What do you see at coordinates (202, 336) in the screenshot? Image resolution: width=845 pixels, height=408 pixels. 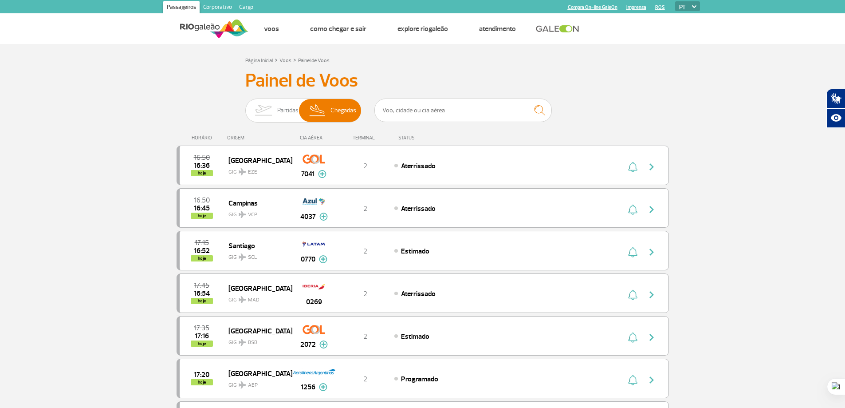 I see `span: 2025-08-25 17:16:00` at bounding box center [202, 336].